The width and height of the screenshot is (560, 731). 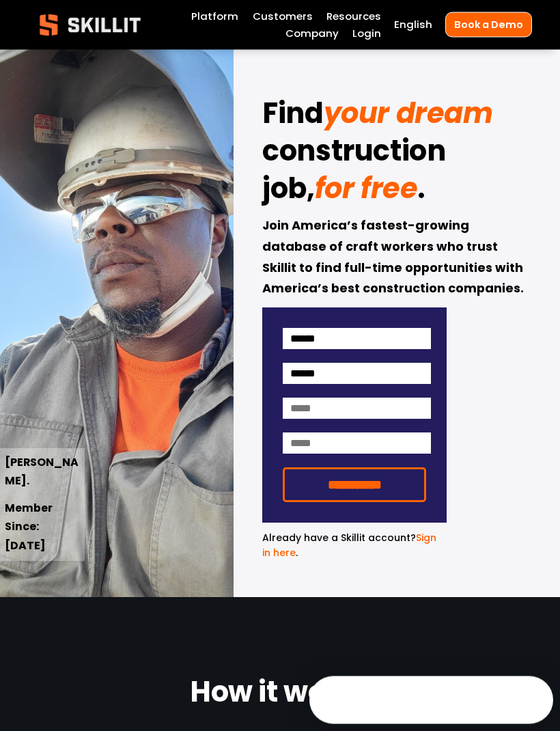 I want to click on span: Resources, so click(x=354, y=17).